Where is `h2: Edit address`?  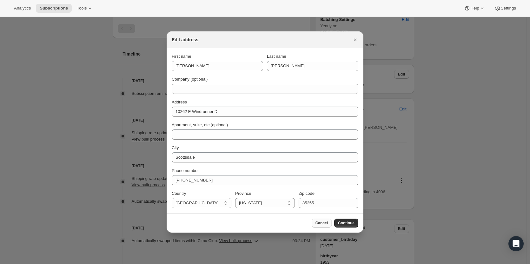 h2: Edit address is located at coordinates (185, 40).